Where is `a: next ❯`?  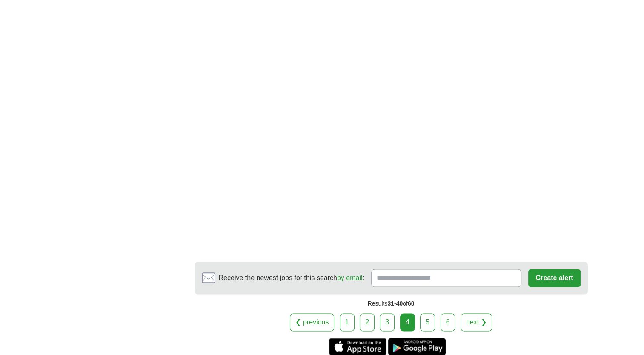 a: next ❯ is located at coordinates (476, 322).